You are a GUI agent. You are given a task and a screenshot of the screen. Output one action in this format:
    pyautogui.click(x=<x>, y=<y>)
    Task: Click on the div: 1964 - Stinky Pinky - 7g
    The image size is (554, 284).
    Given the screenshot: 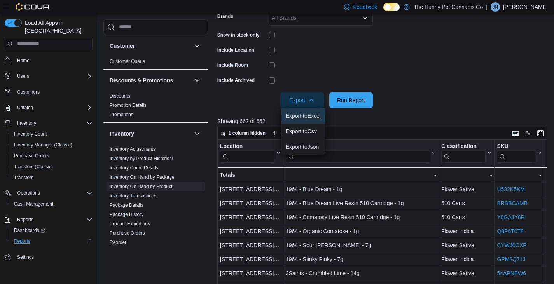 What is the action you would take?
    pyautogui.click(x=361, y=259)
    